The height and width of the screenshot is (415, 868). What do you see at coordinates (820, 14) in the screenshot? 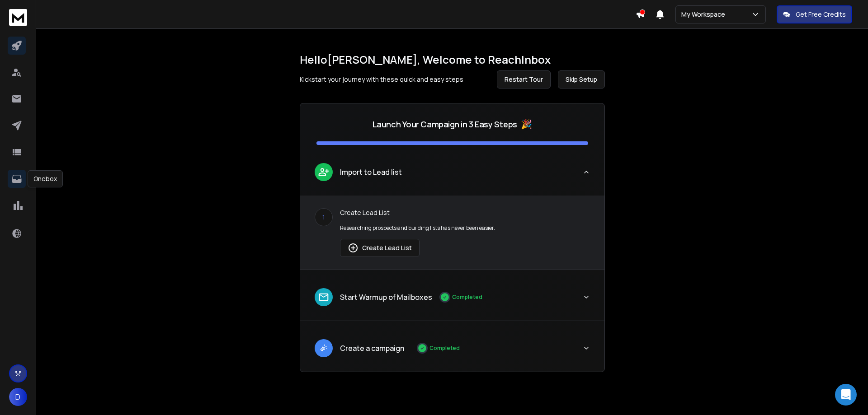
I see `p: Get Free Credits` at bounding box center [820, 14].